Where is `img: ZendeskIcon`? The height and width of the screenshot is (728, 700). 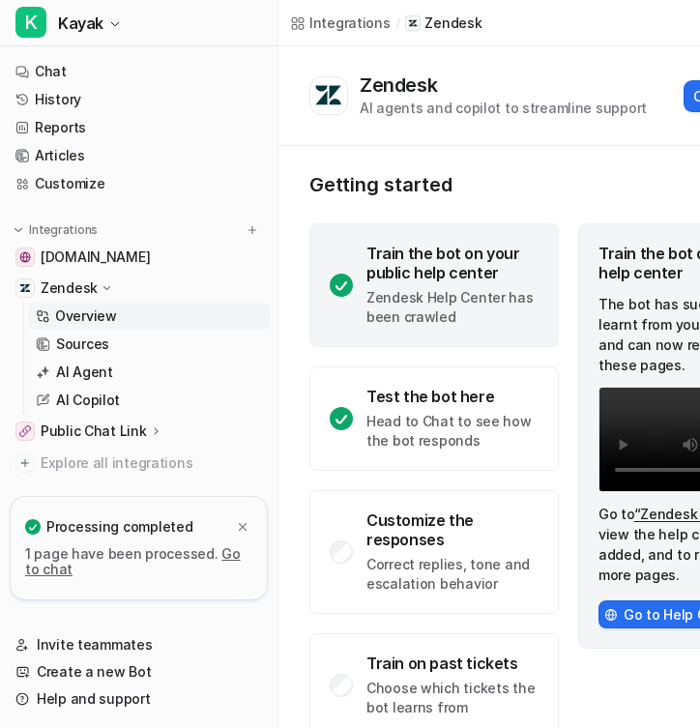
img: ZendeskIcon is located at coordinates (611, 615).